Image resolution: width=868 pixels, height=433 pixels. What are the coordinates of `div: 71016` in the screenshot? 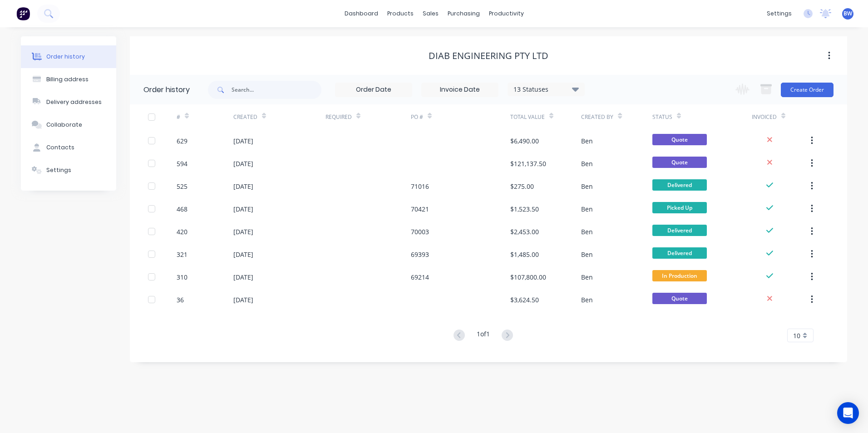 It's located at (420, 186).